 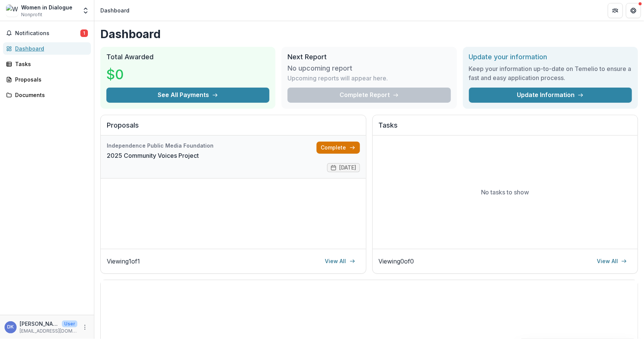 I want to click on h2: Update your information, so click(x=550, y=57).